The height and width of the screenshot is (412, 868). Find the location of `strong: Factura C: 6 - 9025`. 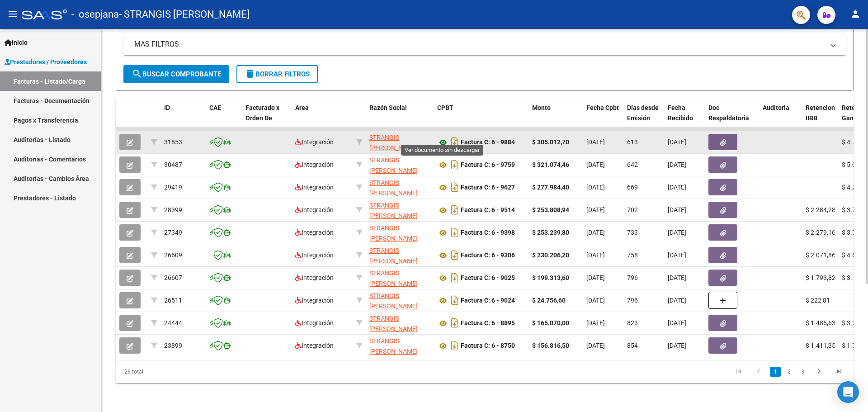

strong: Factura C: 6 - 9025 is located at coordinates (488, 278).